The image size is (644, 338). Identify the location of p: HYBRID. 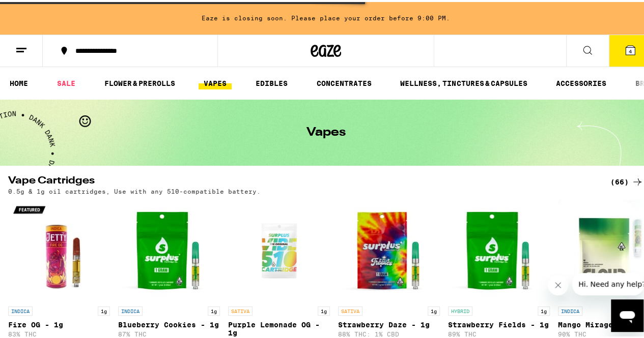
(460, 309).